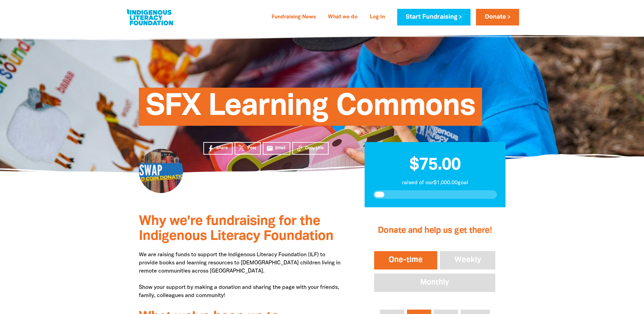  Describe the element at coordinates (405, 261) in the screenshot. I see `button: One-time` at that location.